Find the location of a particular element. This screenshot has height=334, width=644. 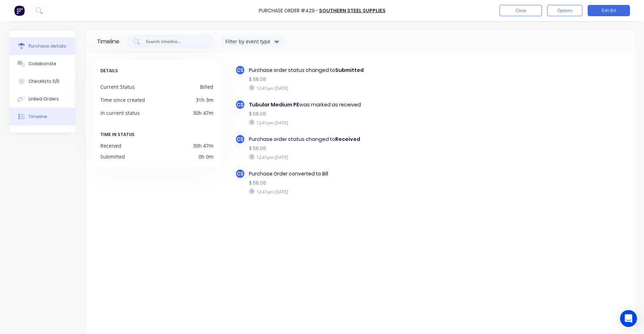

button: Purchase details is located at coordinates (42, 46).